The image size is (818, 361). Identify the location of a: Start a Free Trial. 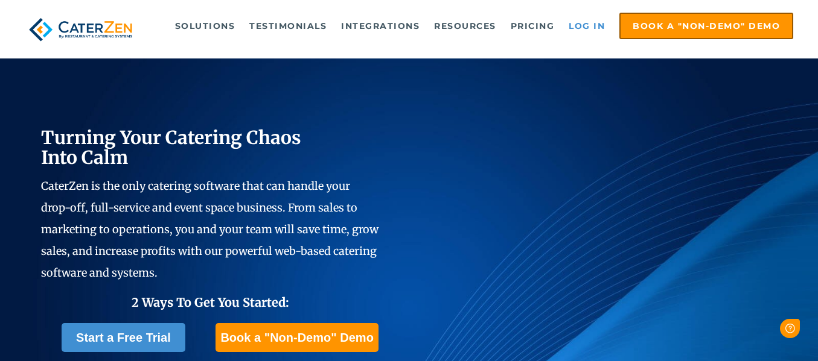
(123, 338).